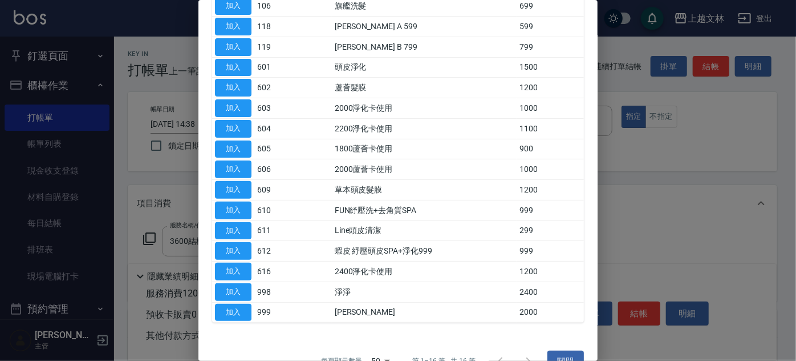 The image size is (796, 361). Describe the element at coordinates (551, 128) in the screenshot. I see `td: 1100` at that location.